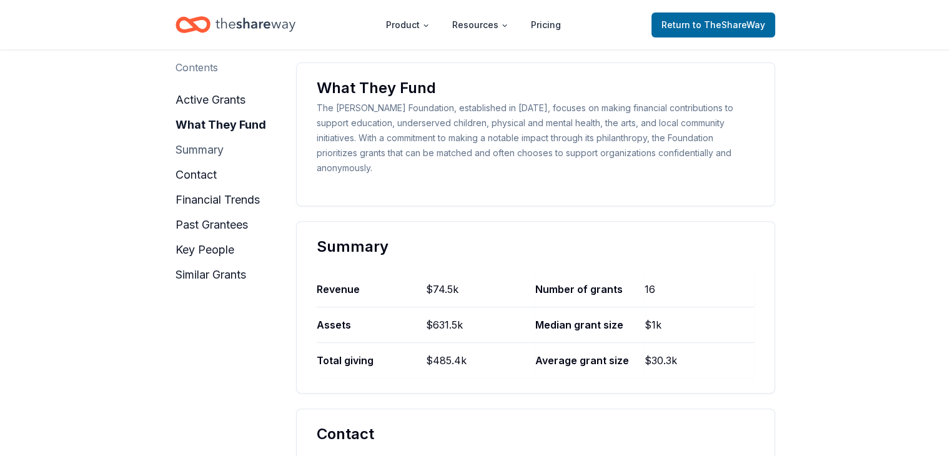  Describe the element at coordinates (371, 361) in the screenshot. I see `div: Total giving` at that location.